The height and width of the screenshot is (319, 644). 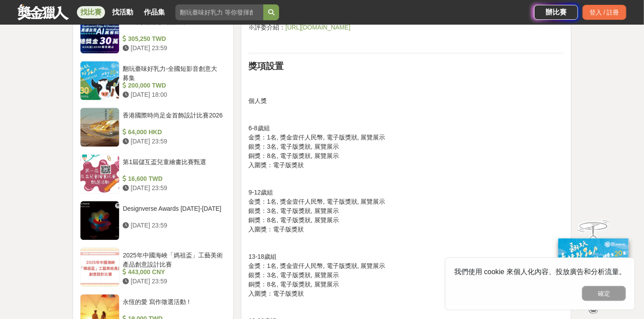 What do you see at coordinates (154, 12) in the screenshot?
I see `a: 作品集` at bounding box center [154, 12].